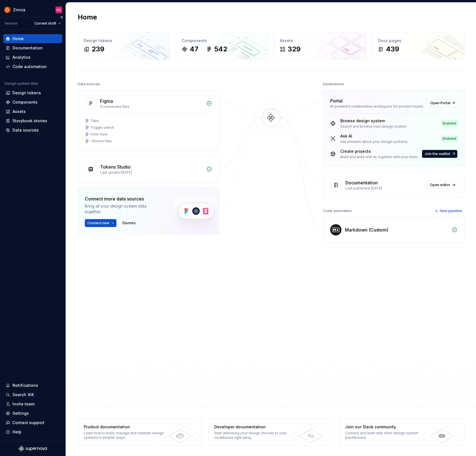 The width and height of the screenshot is (476, 456). I want to click on div: Help, so click(17, 432).